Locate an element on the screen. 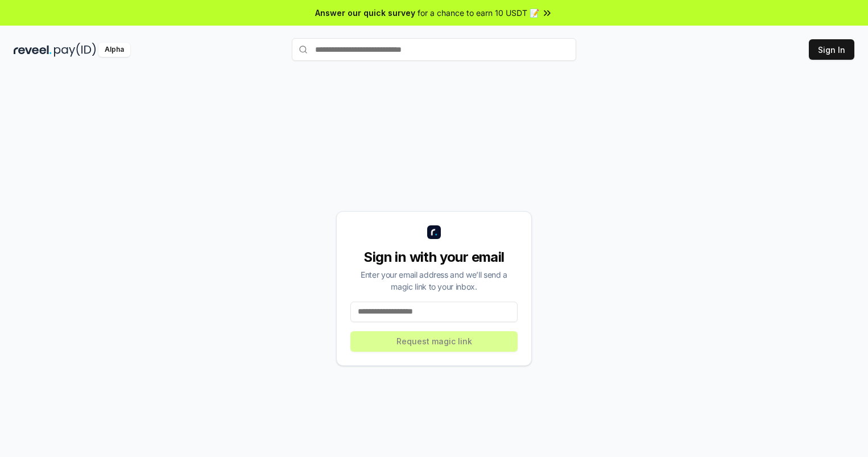 Image resolution: width=868 pixels, height=457 pixels. div: Enter your email address and we’ll send a magic link to your inbox. is located at coordinates (434, 281).